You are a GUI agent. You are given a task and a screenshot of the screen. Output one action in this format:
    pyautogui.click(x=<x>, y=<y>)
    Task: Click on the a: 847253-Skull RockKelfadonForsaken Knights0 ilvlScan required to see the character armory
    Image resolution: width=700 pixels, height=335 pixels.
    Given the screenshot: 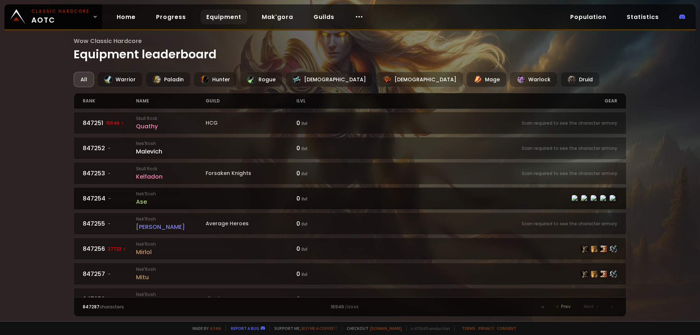 What is the action you would take?
    pyautogui.click(x=350, y=173)
    